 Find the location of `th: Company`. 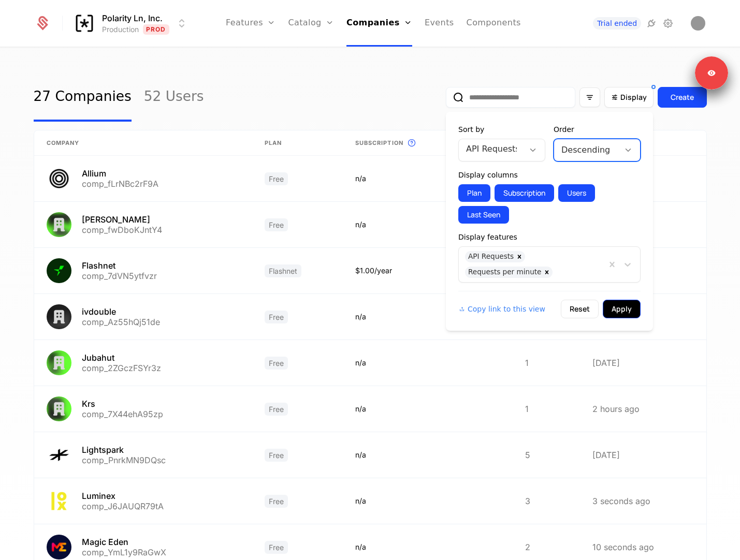

th: Company is located at coordinates (143, 143).